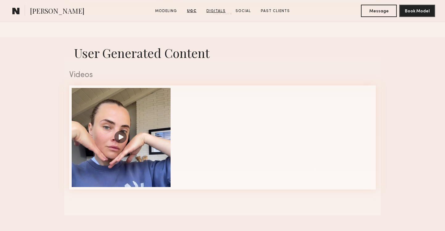 The height and width of the screenshot is (231, 445). What do you see at coordinates (276, 11) in the screenshot?
I see `a: Past Clients` at bounding box center [276, 11].